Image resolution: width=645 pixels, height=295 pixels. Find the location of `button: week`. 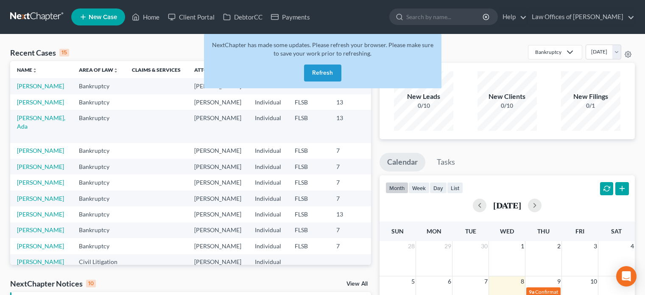

button: week is located at coordinates (419, 187).